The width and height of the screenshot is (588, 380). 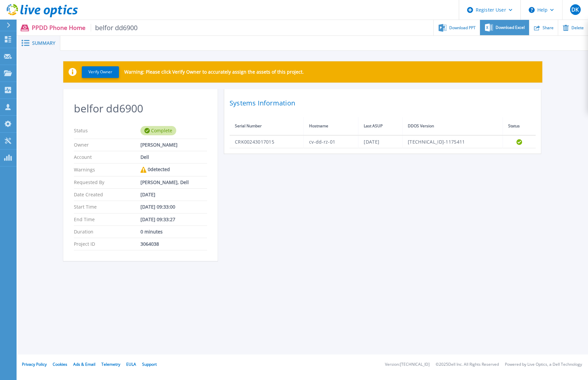 I want to click on li: Powered by Live Optics, a Dell Technology, so click(x=543, y=365).